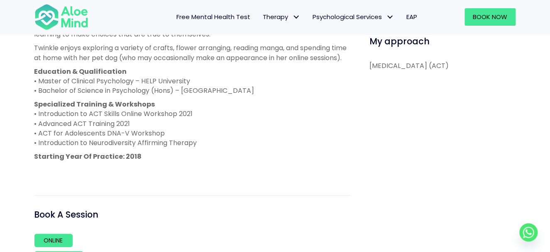 This screenshot has width=550, height=252. Describe the element at coordinates (296, 17) in the screenshot. I see `span: Therapy: submenu` at that location.